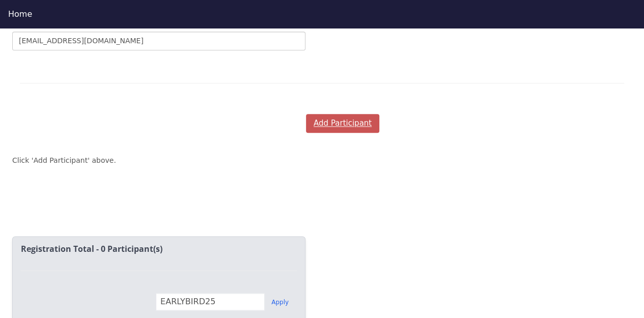  Describe the element at coordinates (159, 40) in the screenshot. I see `input: Email` at that location.